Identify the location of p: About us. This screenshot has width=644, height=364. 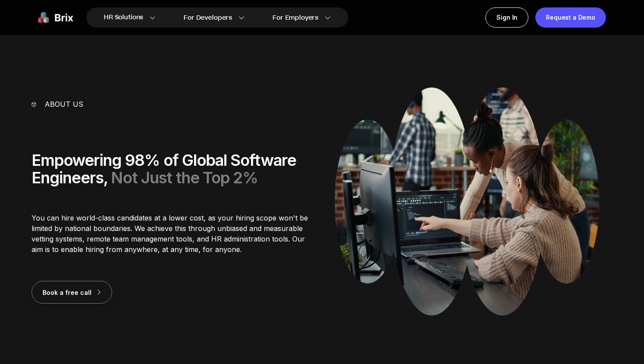
(64, 104).